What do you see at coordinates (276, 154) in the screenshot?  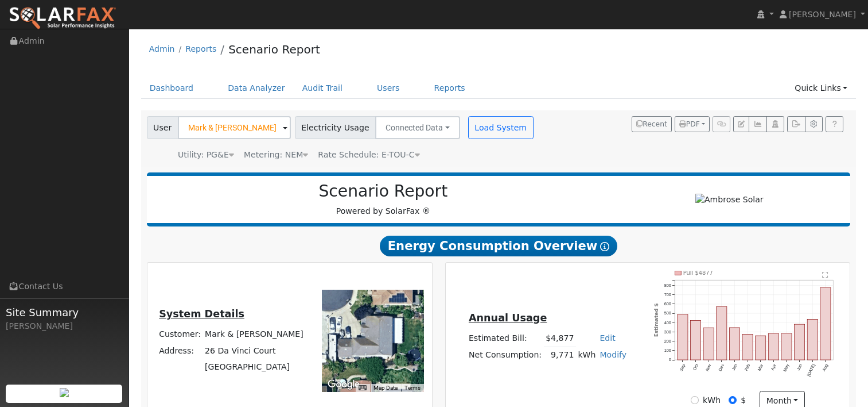 I see `div: Metering: NEM` at bounding box center [276, 154].